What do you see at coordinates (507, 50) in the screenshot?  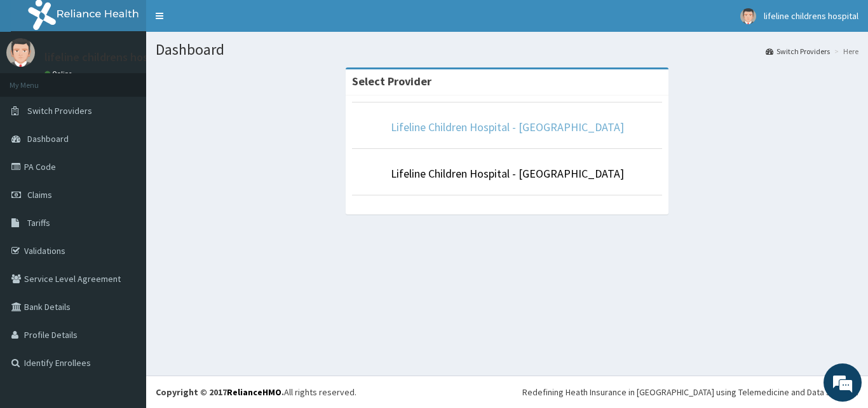 I see `h1: Dashboard` at bounding box center [507, 50].